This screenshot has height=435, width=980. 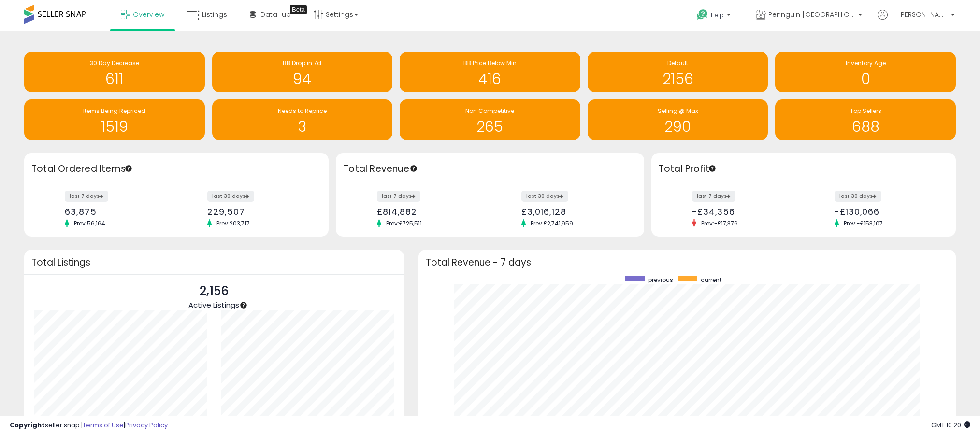 I want to click on div: seller snap | |, so click(x=88, y=426).